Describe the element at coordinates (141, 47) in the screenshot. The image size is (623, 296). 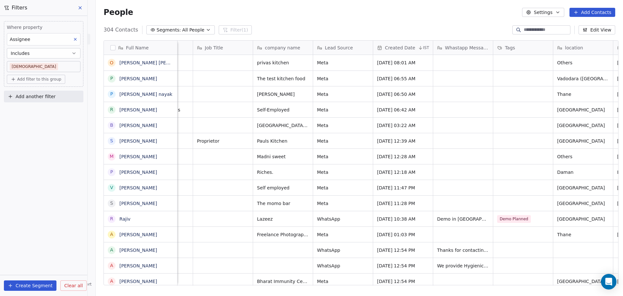
I see `div: Full Name` at that location.